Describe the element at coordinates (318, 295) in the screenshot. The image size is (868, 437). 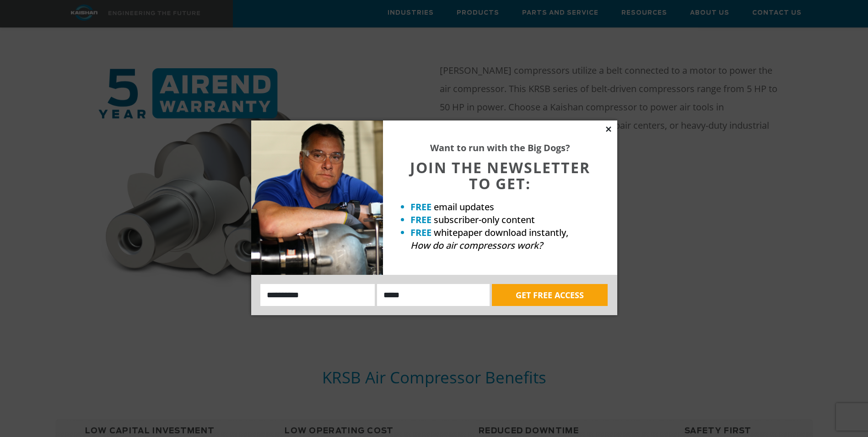
I see `input: Name:` at that location.